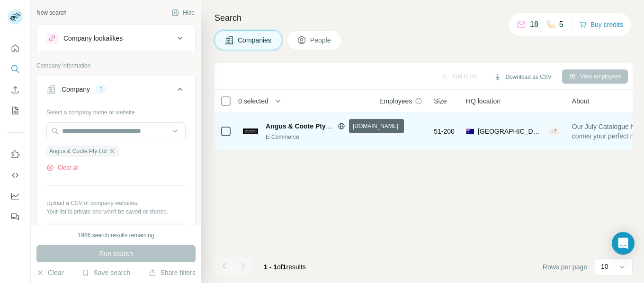 The image size is (644, 283). I want to click on button: Share filters, so click(172, 273).